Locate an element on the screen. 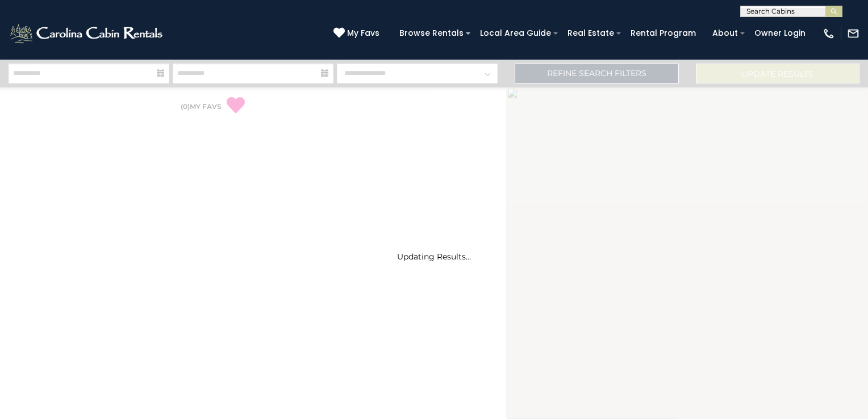 The height and width of the screenshot is (419, 868). a: Local Area Guide is located at coordinates (516, 33).